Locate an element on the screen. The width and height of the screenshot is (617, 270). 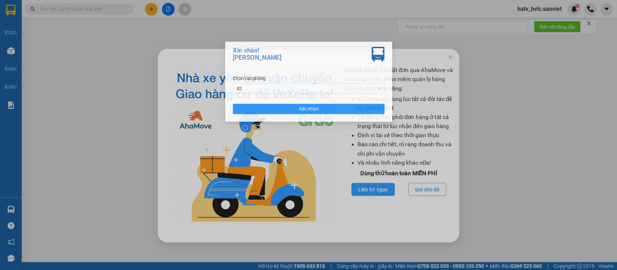
div: Chọn văn phòng is located at coordinates (309, 77).